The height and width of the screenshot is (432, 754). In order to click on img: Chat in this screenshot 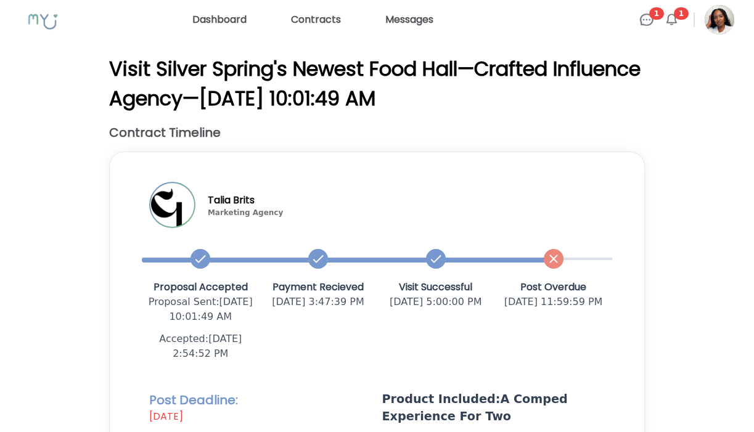, I will do `click(647, 20)`.